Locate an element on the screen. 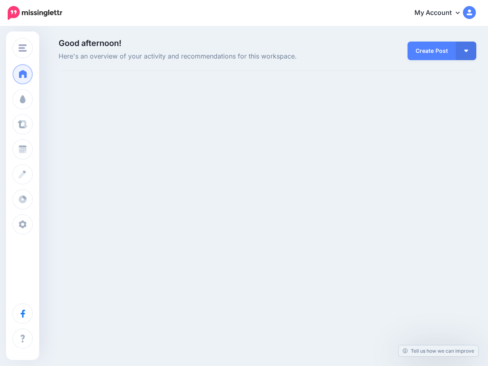 The height and width of the screenshot is (366, 488). img: Missinglettr is located at coordinates (35, 13).